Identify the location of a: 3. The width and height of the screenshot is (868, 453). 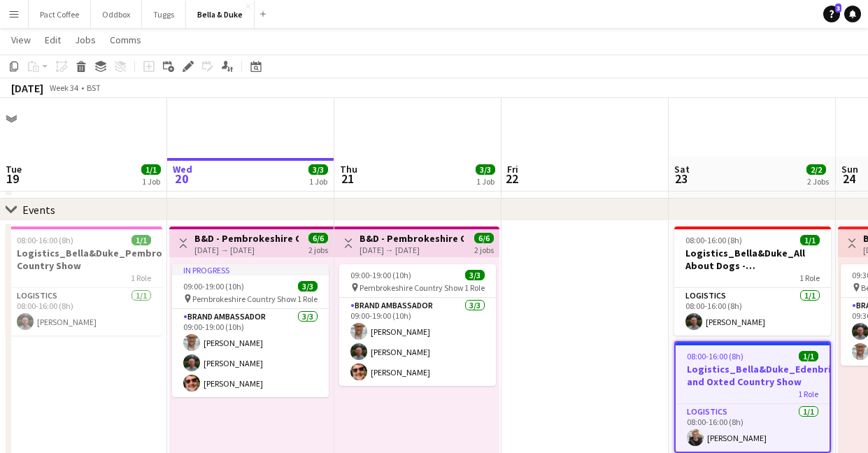
(832, 14).